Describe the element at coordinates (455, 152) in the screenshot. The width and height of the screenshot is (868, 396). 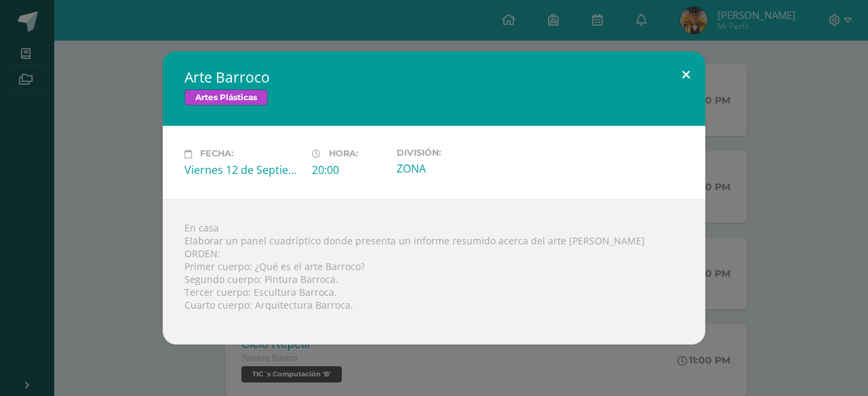
I see `label: División:` at that location.